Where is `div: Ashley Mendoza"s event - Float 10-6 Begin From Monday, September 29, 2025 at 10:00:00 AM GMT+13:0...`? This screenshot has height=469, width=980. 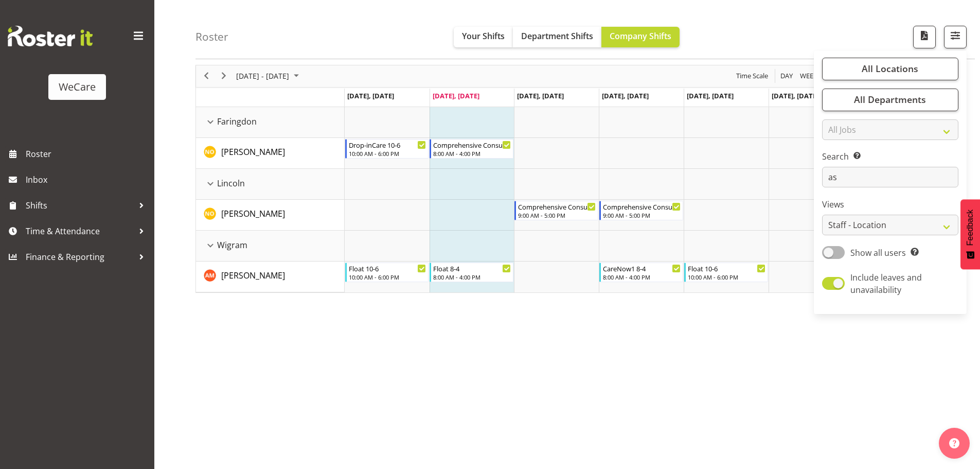 div: Ashley Mendoza"s event - Float 10-6 Begin From Monday, September 29, 2025 at 10:00:00 AM GMT+13:0... is located at coordinates (387, 273).